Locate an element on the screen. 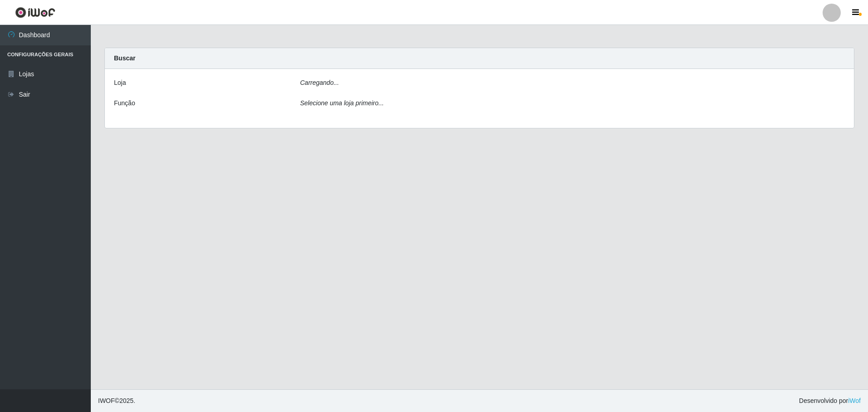  i: Selecione uma loja primeiro... is located at coordinates (342, 103).